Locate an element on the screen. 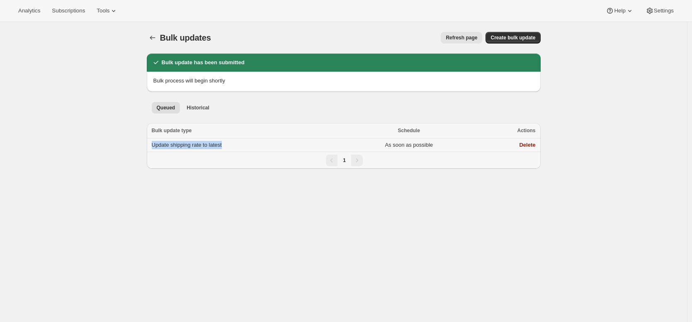  span: Tools is located at coordinates (103, 11).